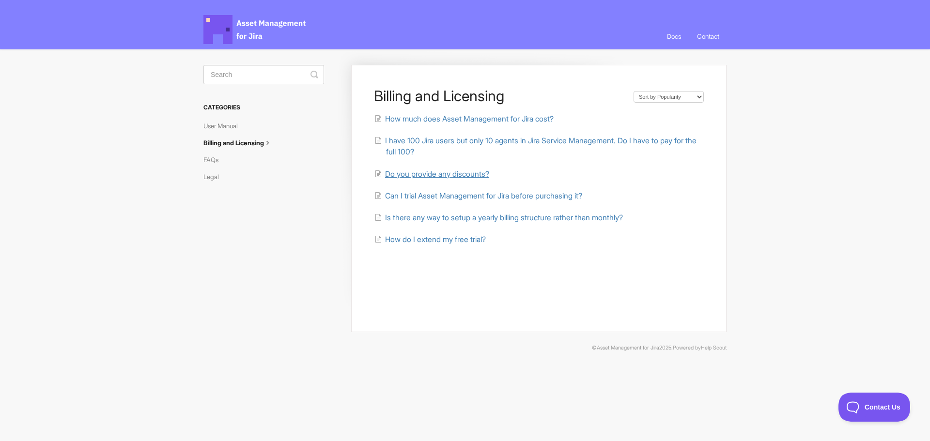 Image resolution: width=930 pixels, height=441 pixels. What do you see at coordinates (668, 97) in the screenshot?
I see `select: Page reloads on selection` at bounding box center [668, 97].